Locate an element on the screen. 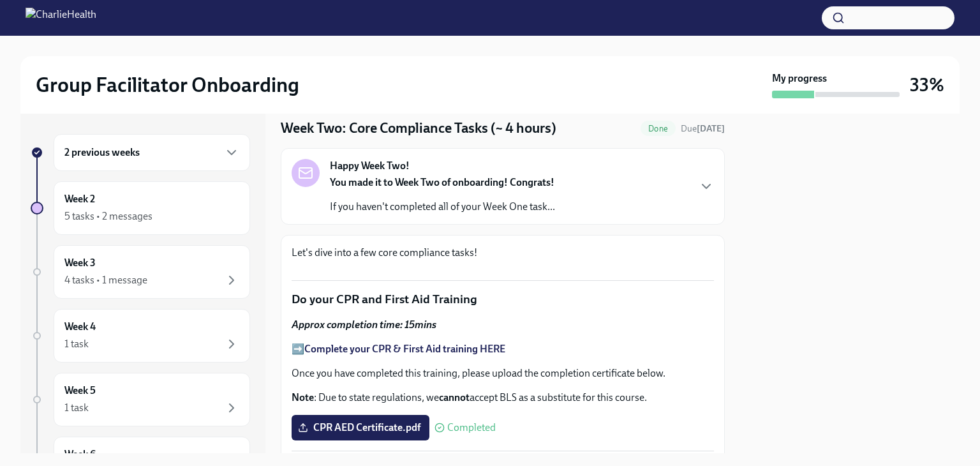 The image size is (980, 466). span: CPR AED Certificate.pdf is located at coordinates (361, 428).